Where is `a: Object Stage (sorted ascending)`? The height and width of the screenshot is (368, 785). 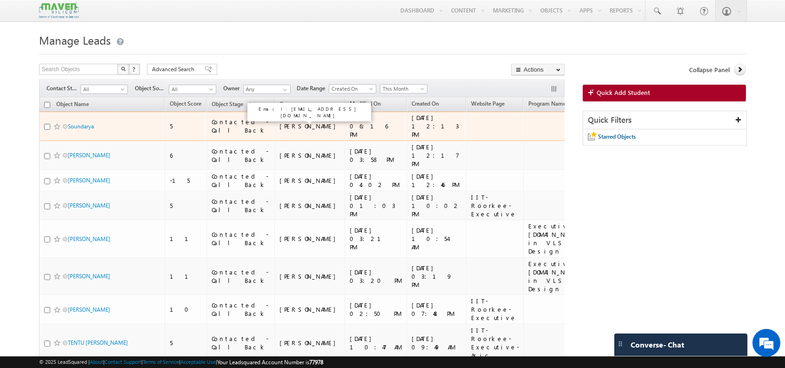 a: Object Stage (sorted ascending) is located at coordinates (232, 105).